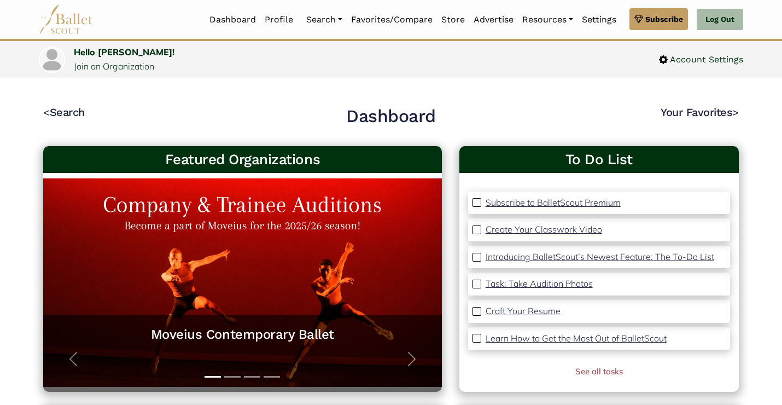 This screenshot has height=405, width=782. Describe the element at coordinates (544, 230) in the screenshot. I see `a: Create Your Classwork Video` at that location.